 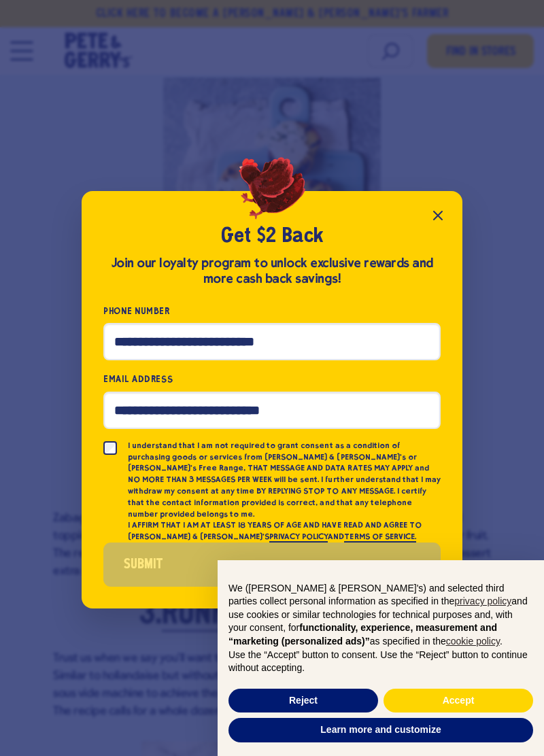 What do you see at coordinates (299, 537) in the screenshot?
I see `a: PRIVACY POLICY` at bounding box center [299, 537].